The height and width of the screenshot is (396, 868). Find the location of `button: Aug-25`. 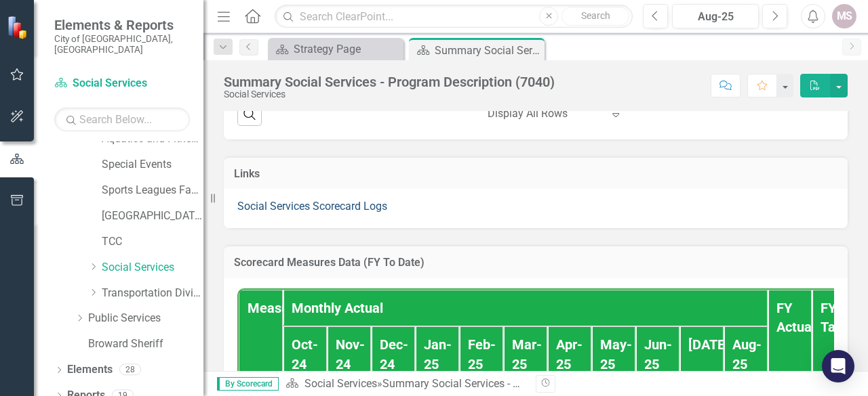

button: Aug-25 is located at coordinates (715, 17).